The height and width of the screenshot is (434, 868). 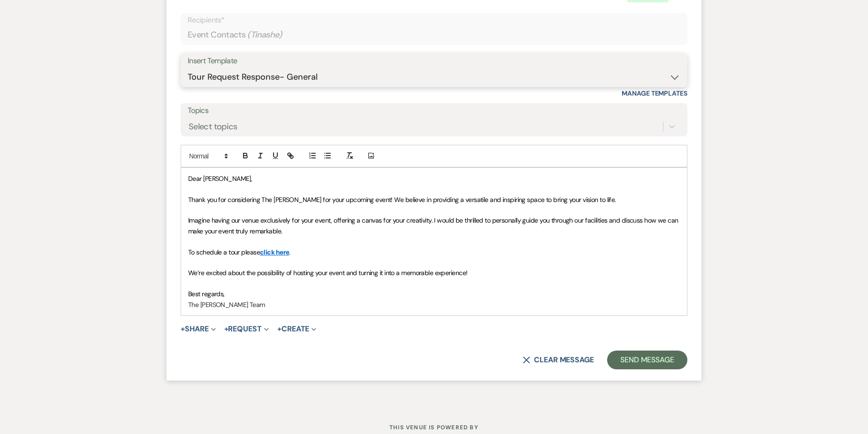 I want to click on button: Share, so click(x=198, y=329).